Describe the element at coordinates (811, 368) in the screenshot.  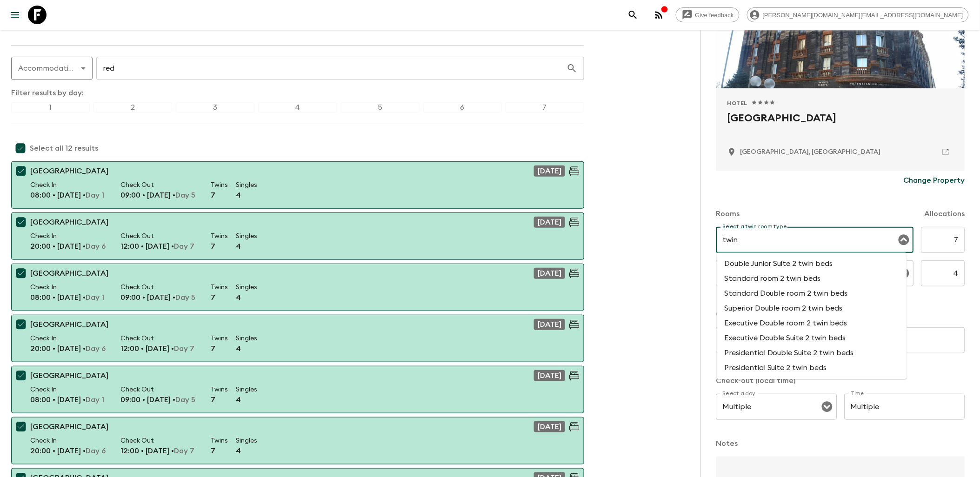
I see `li: Presidential Suite 2 twin beds` at that location.